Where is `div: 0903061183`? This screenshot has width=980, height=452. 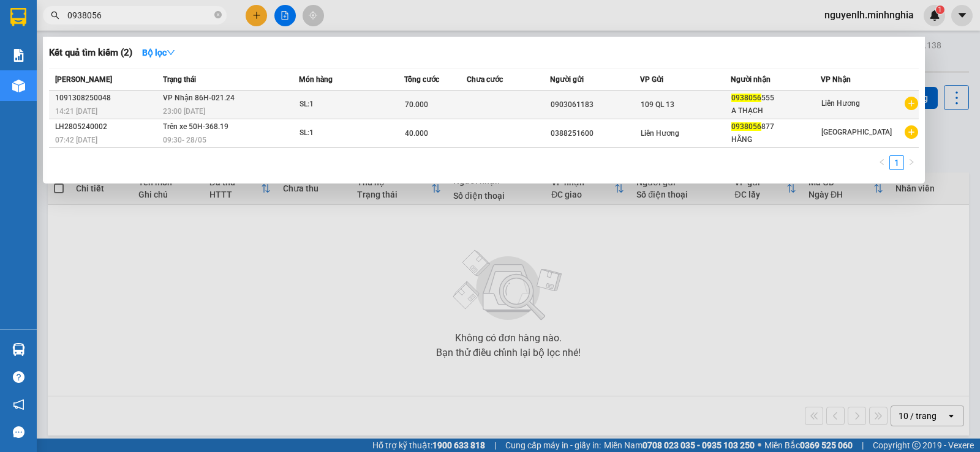 div: 0903061183 is located at coordinates (594, 105).